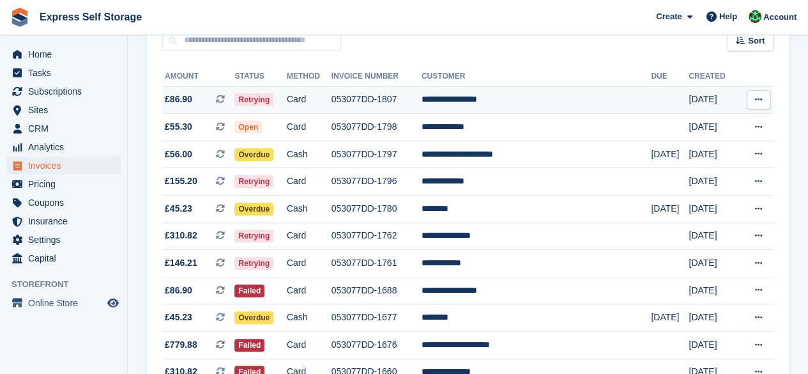 This screenshot has width=808, height=374. I want to click on span: Open, so click(248, 127).